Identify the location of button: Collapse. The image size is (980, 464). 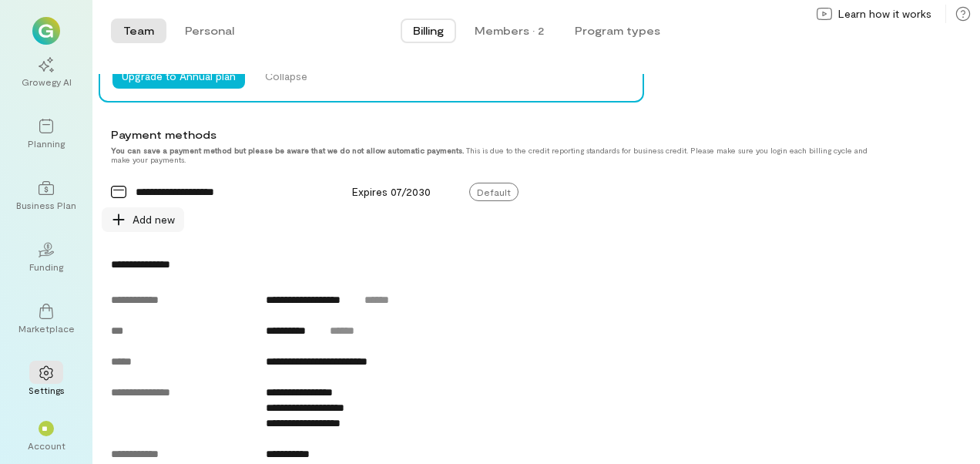
(286, 76).